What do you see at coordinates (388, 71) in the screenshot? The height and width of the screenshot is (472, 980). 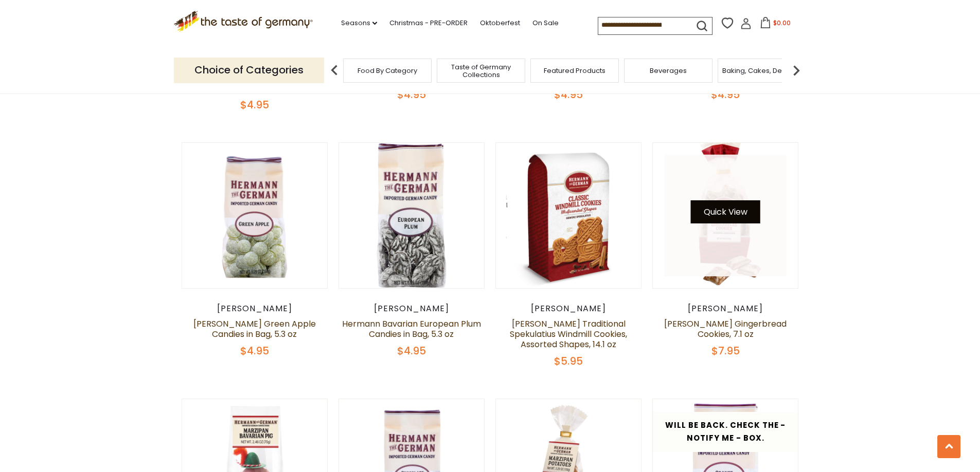 I see `span: Food By Category` at bounding box center [388, 71].